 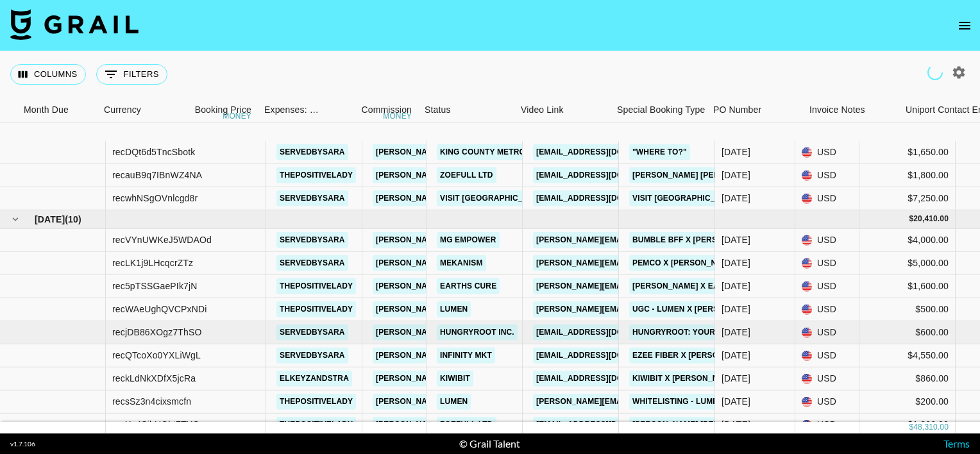 What do you see at coordinates (154, 198) in the screenshot?
I see `div: recwhNSgOVnlcgd8r` at bounding box center [154, 198].